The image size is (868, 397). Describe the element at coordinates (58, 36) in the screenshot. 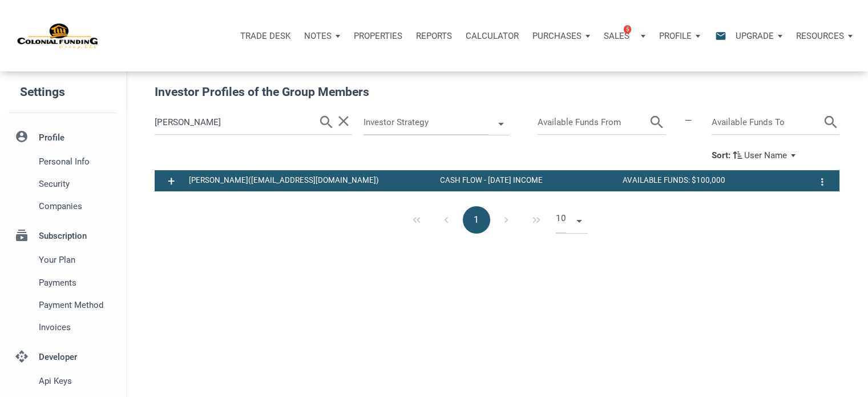

I see `img: NoteUnlimited` at that location.